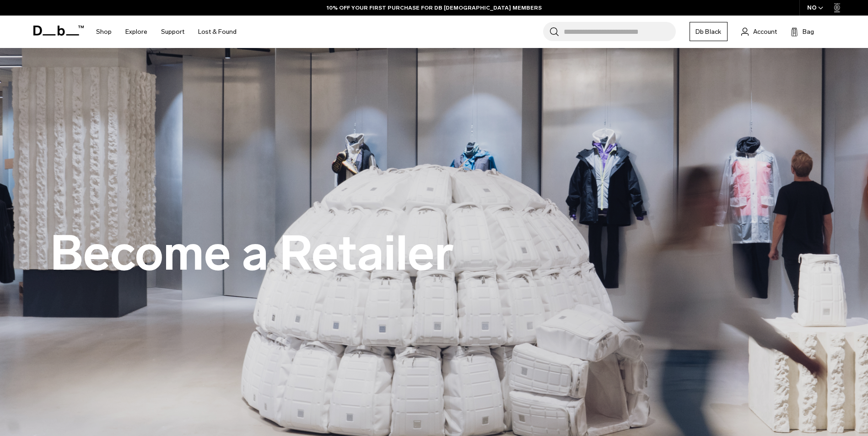 This screenshot has height=436, width=868. I want to click on a: Support, so click(172, 32).